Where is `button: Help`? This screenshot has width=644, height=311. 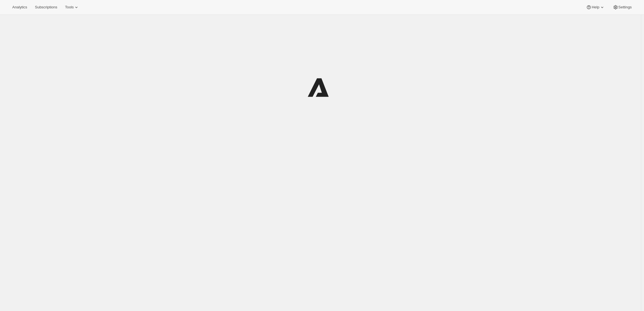 button: Help is located at coordinates (595, 7).